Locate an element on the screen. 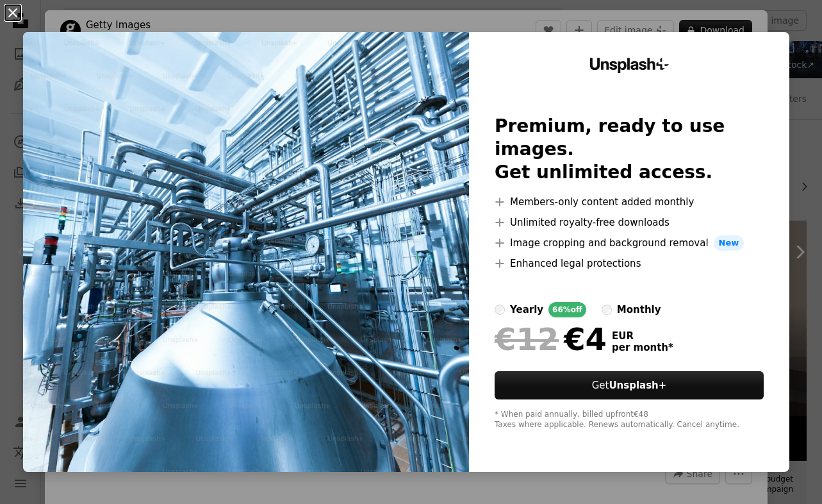 The height and width of the screenshot is (504, 822). li: Members-only content added monthly is located at coordinates (630, 202).